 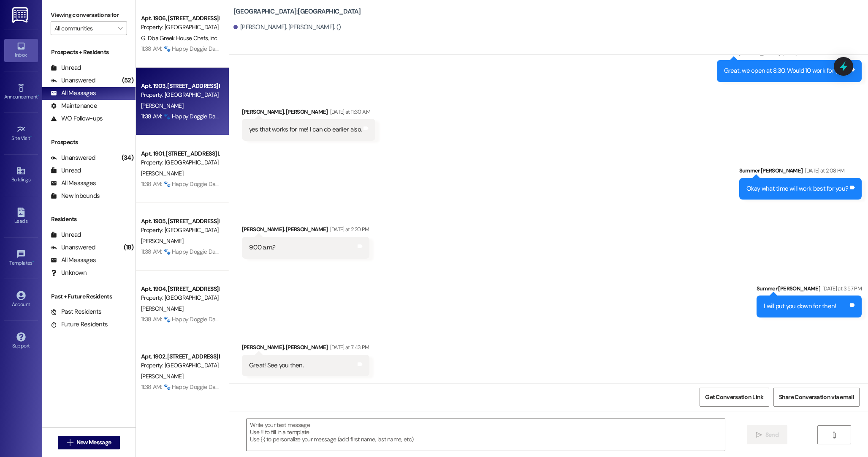 I want to click on div: (18), so click(x=128, y=247).